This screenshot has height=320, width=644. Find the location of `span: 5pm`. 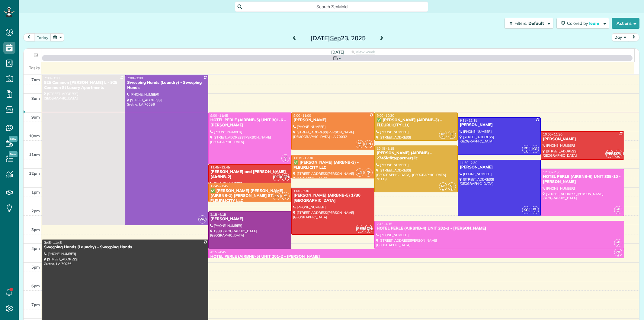

span: 5pm is located at coordinates (36, 267).